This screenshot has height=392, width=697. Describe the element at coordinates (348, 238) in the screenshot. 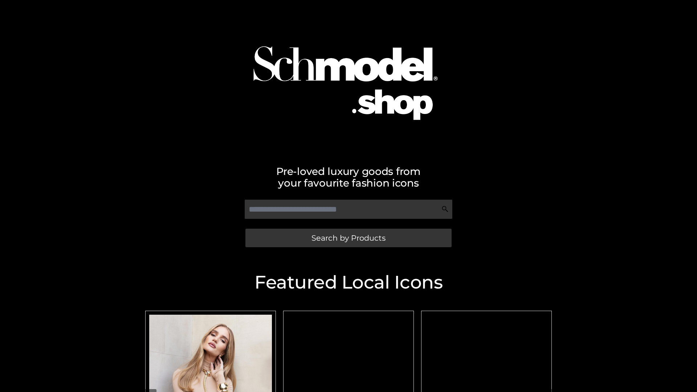

I see `a: Search by Products` at that location.